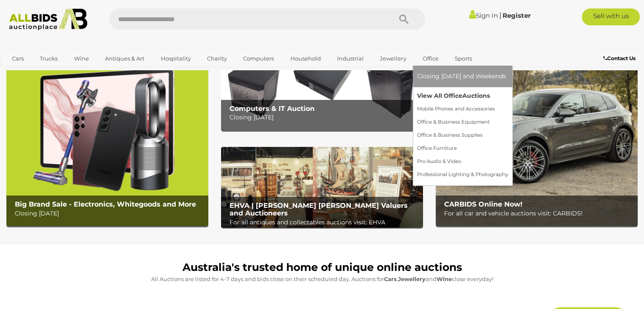 The height and width of the screenshot is (309, 644). What do you see at coordinates (350, 58) in the screenshot?
I see `a: Industrial` at bounding box center [350, 58].